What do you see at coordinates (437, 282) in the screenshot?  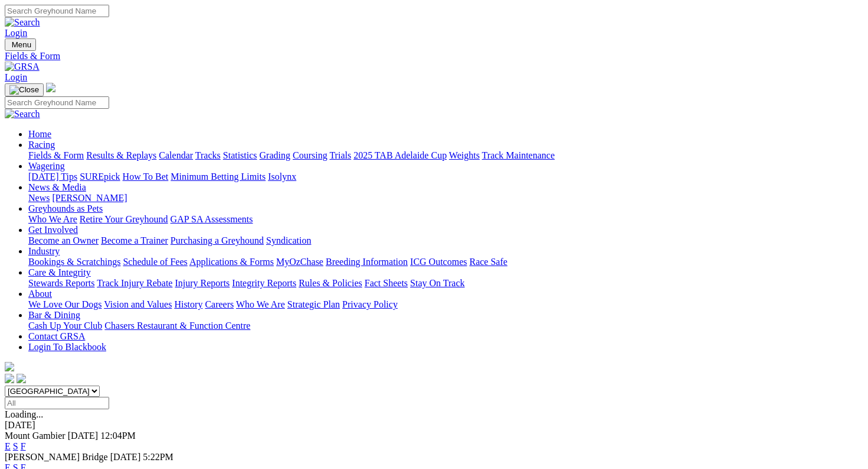 I see `a: Stay On Track` at bounding box center [437, 282].